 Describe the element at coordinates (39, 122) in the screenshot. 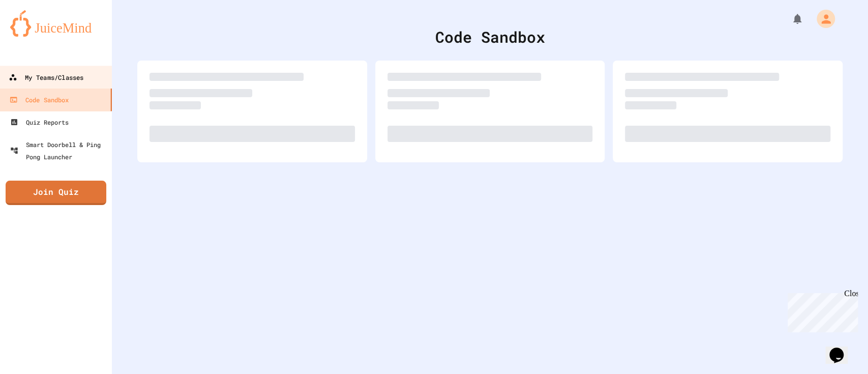

I see `div: Quiz Reports` at that location.